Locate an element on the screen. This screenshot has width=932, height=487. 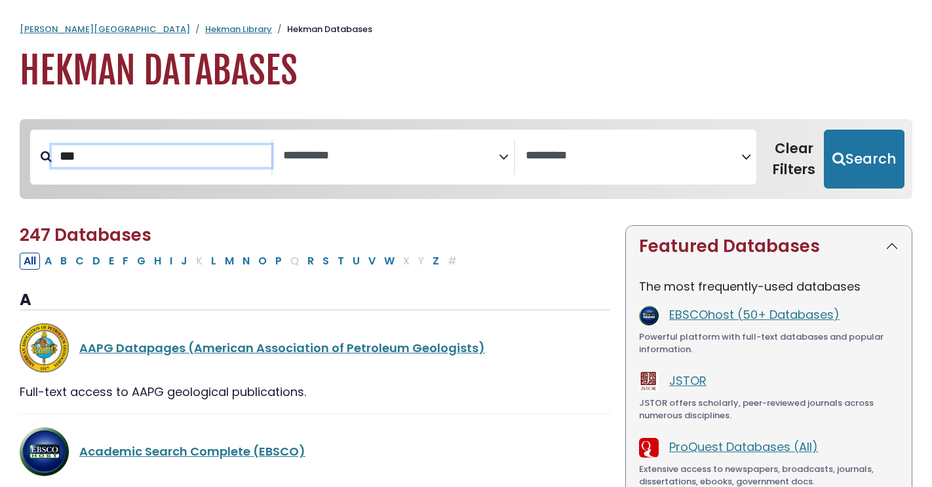
button: Filter Results B is located at coordinates (64, 261).